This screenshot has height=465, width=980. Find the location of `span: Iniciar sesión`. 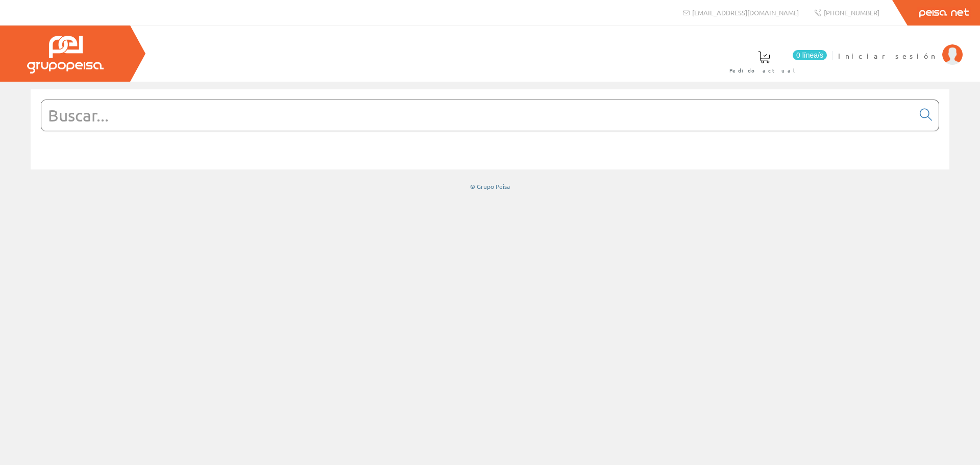

span: Iniciar sesión is located at coordinates (888, 56).